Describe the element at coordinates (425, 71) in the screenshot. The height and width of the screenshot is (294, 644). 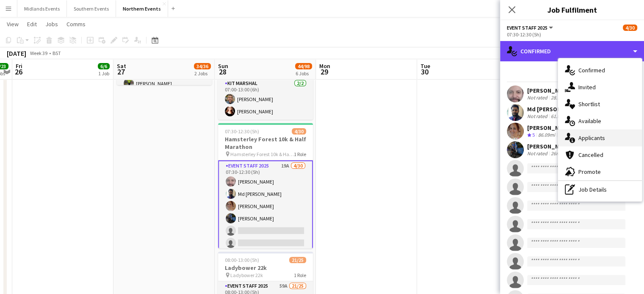
I see `span: 30` at that location.